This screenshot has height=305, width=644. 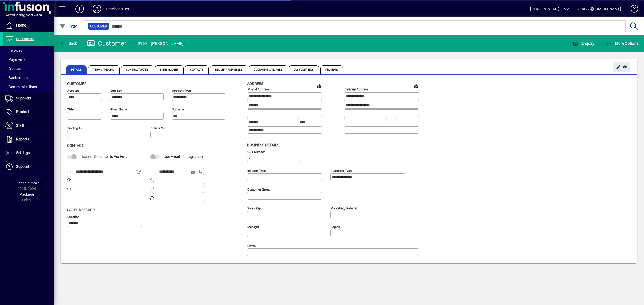 What do you see at coordinates (27, 183) in the screenshot?
I see `span: Financial Year` at bounding box center [27, 183].